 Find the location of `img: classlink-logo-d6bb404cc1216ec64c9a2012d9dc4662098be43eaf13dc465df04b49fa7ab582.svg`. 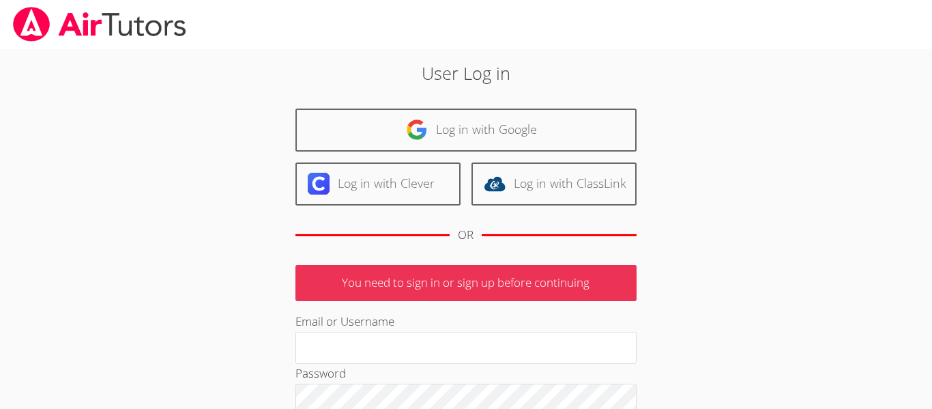

img: classlink-logo-d6bb404cc1216ec64c9a2012d9dc4662098be43eaf13dc465df04b49fa7ab582.svg is located at coordinates (495, 184).